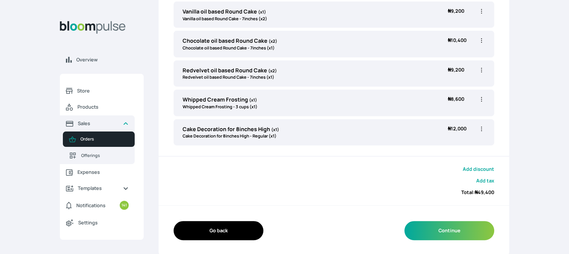 Image resolution: width=569 pixels, height=254 pixels. Describe the element at coordinates (478, 192) in the screenshot. I see `span: Total:` at that location.